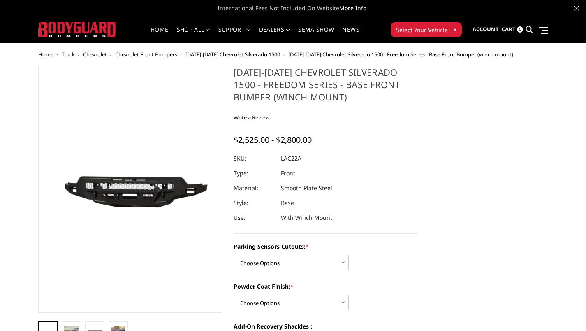 This screenshot has width=586, height=331. I want to click on dd: Front, so click(288, 173).